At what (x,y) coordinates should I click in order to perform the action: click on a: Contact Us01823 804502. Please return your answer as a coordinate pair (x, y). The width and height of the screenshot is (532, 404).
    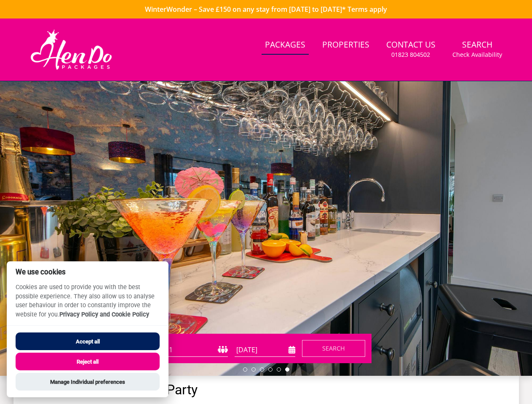
    Looking at the image, I should click on (410, 49).